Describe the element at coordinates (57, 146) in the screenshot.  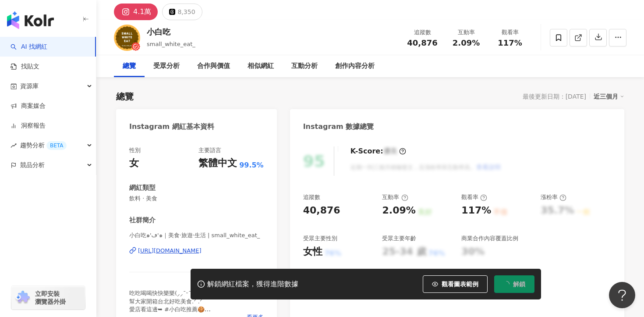
I see `div: BETA` at that location.